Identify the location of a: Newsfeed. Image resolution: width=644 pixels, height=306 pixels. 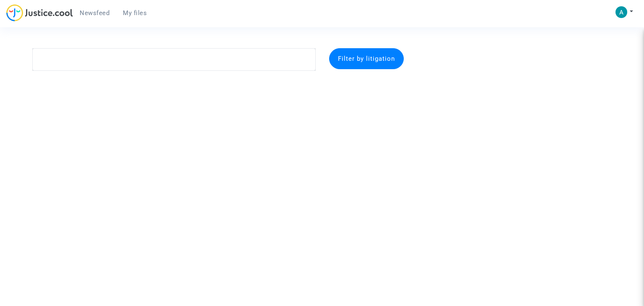
(94, 13).